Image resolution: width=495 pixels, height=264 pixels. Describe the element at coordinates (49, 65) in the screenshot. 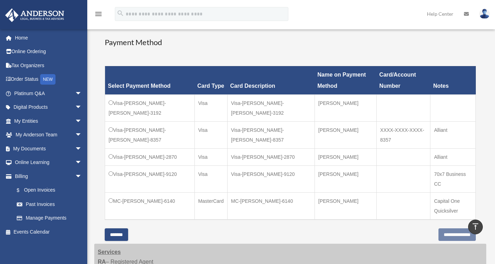

I see `a: Tax Organizers` at that location.